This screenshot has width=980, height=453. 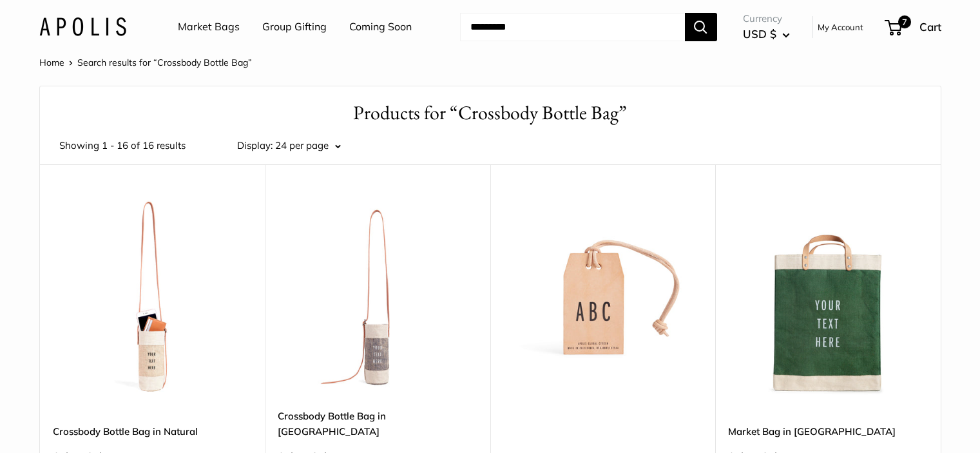 I want to click on a: Home, so click(x=52, y=63).